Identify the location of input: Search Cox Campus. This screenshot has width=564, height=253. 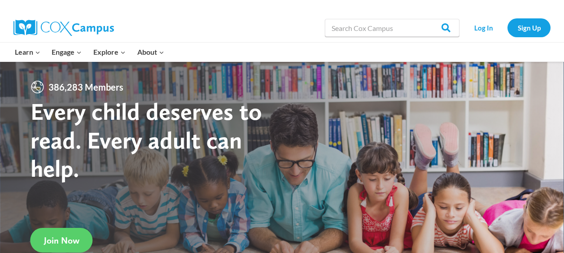
(392, 28).